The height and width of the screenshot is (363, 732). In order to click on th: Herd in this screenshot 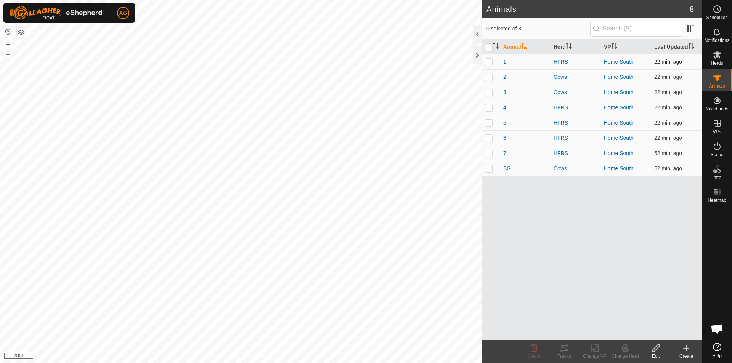, I will do `click(576, 47)`.